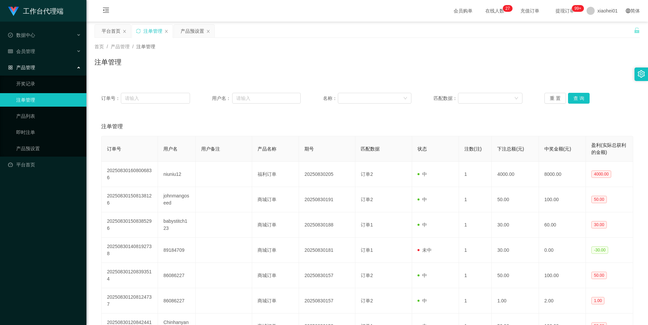  What do you see at coordinates (637, 30) in the screenshot?
I see `i: 图标: unlock` at bounding box center [637, 30].